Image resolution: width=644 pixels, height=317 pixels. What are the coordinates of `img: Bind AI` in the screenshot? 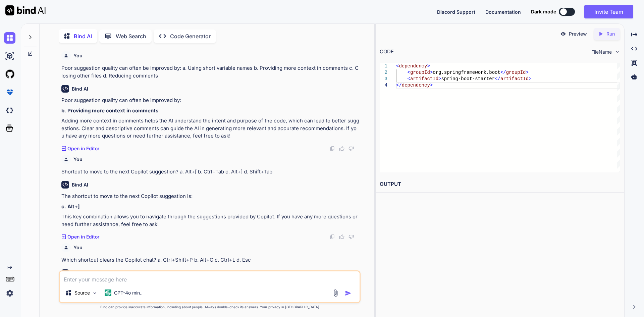 It's located at (26, 10).